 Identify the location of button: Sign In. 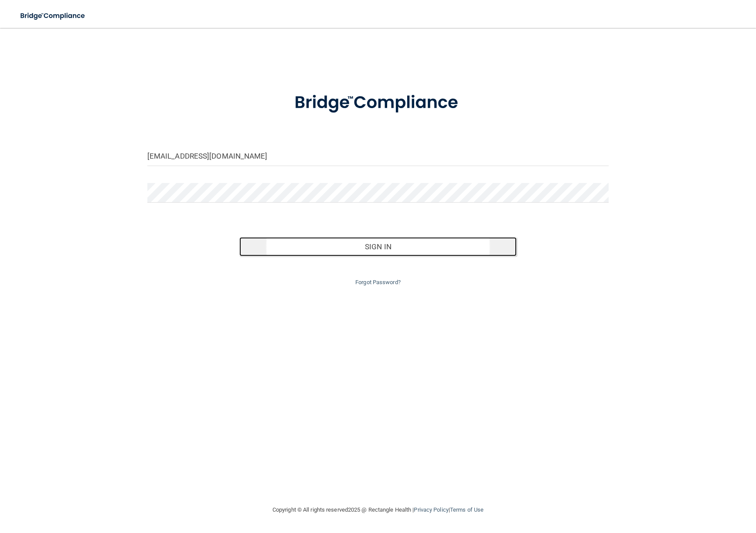
(378, 247).